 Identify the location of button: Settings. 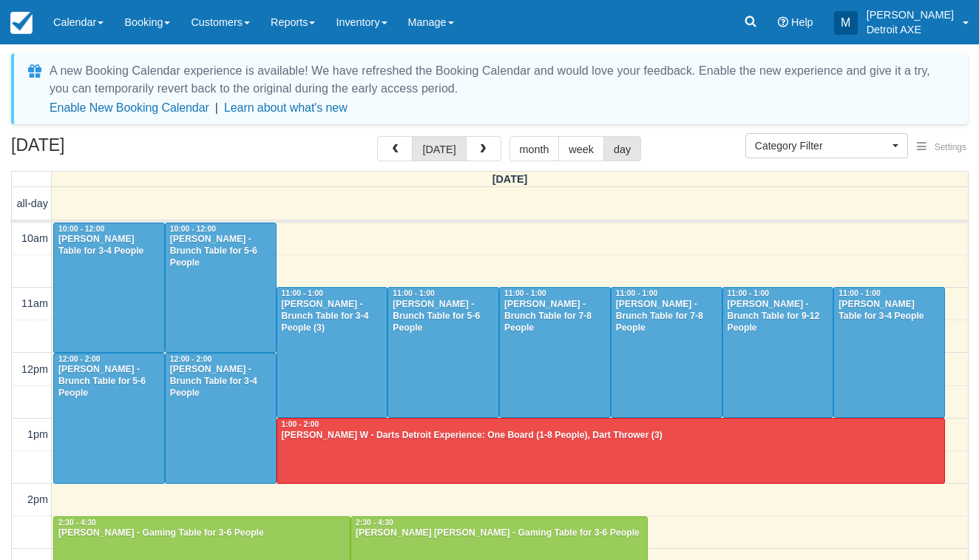
(942, 147).